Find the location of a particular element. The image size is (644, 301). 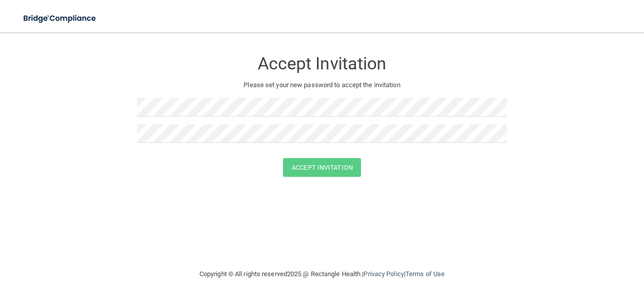

a: Privacy Policy is located at coordinates (384, 274).